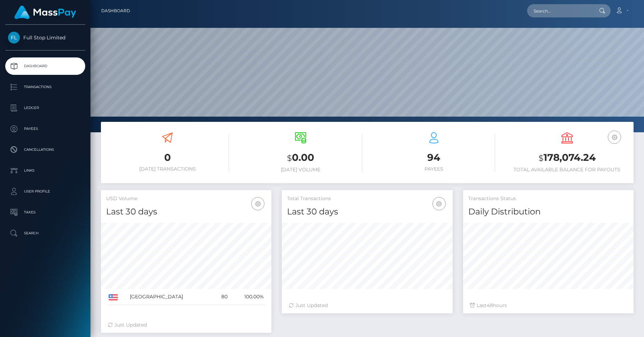 This screenshot has width=644, height=337. Describe the element at coordinates (45, 149) in the screenshot. I see `a: Cancellations` at that location.